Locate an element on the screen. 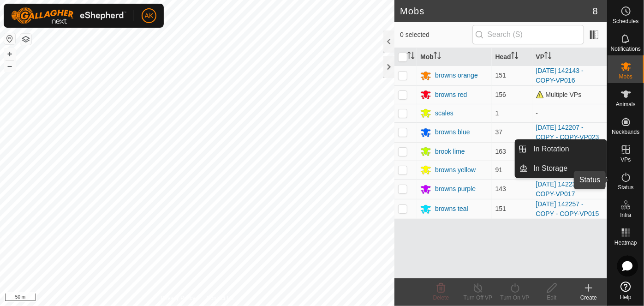 The image size is (644, 306). button: Reset Map is located at coordinates (10, 39).